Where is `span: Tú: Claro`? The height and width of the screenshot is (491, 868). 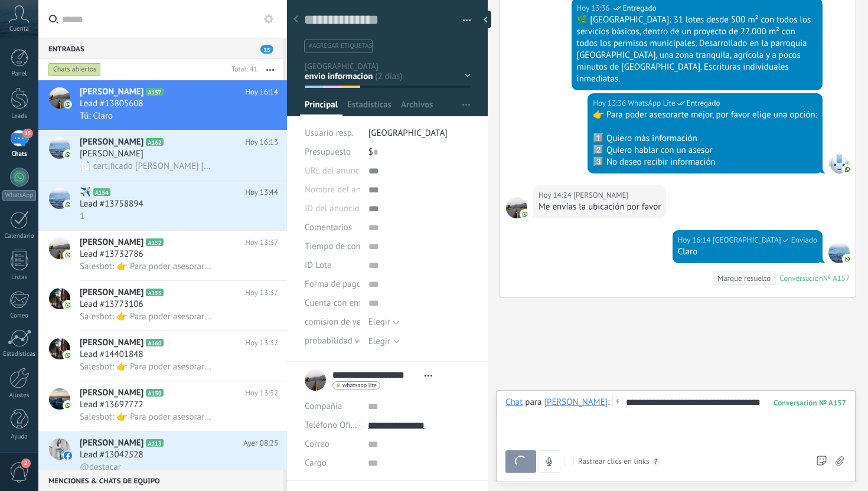 span: Tú: Claro is located at coordinates (96, 116).